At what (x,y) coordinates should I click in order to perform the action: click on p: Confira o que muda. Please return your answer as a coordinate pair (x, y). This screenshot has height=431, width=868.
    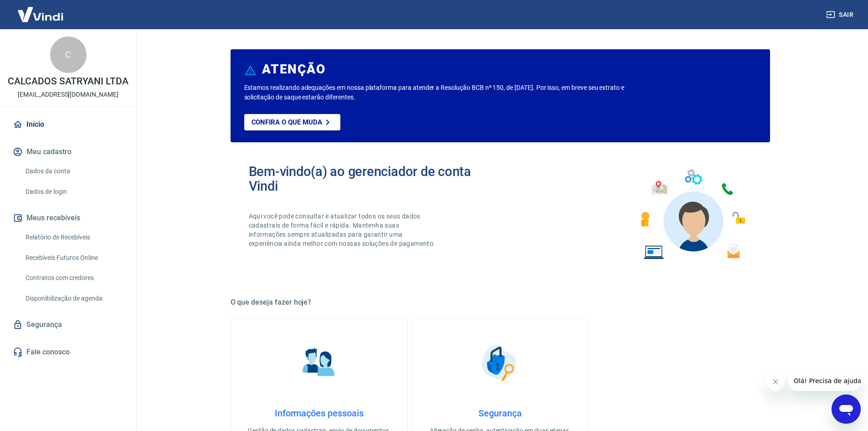
    Looking at the image, I should click on (286, 122).